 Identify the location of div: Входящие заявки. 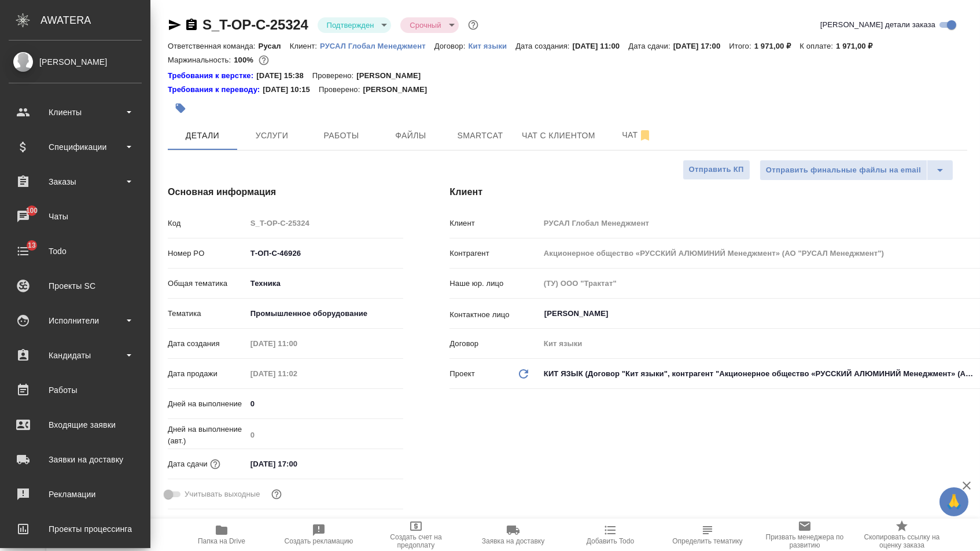
(75, 425).